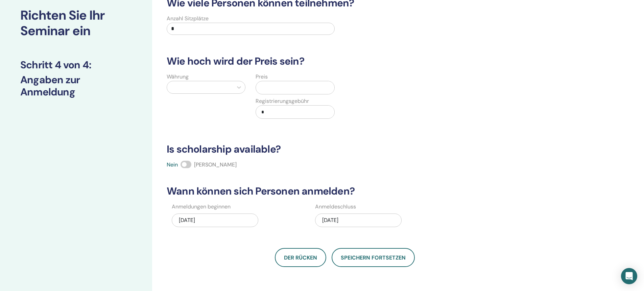  I want to click on h3: Is scholarship available?, so click(345, 149).